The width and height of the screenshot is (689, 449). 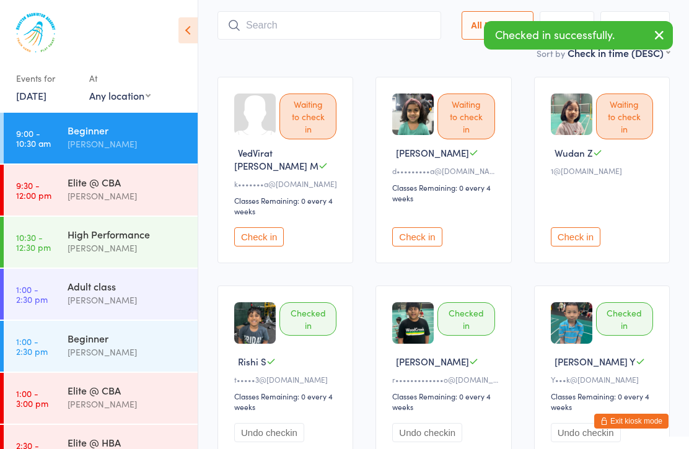 I want to click on input: Search, so click(x=329, y=25).